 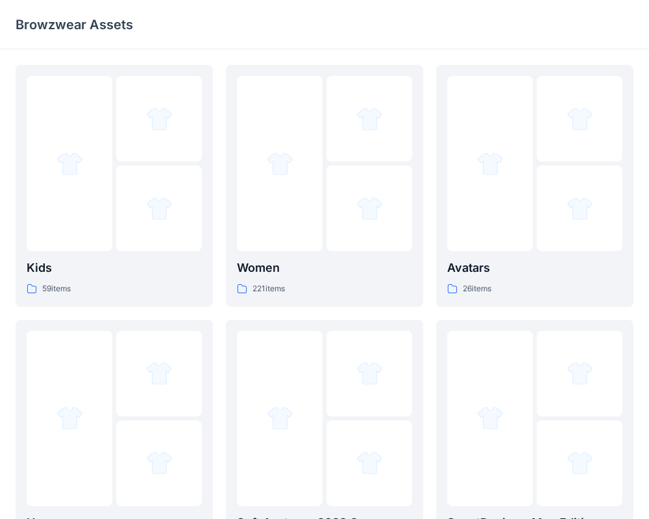 What do you see at coordinates (325, 186) in the screenshot?
I see `a: folder 1folder 2folder 3Women221items` at bounding box center [325, 186].